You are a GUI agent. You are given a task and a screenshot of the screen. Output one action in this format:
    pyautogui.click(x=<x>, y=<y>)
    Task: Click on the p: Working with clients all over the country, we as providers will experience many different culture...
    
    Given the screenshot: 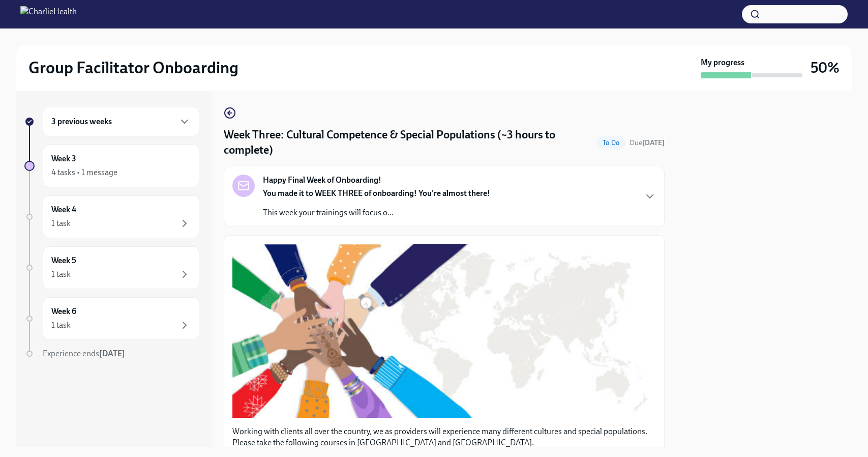 What is the action you would take?
    pyautogui.click(x=444, y=437)
    